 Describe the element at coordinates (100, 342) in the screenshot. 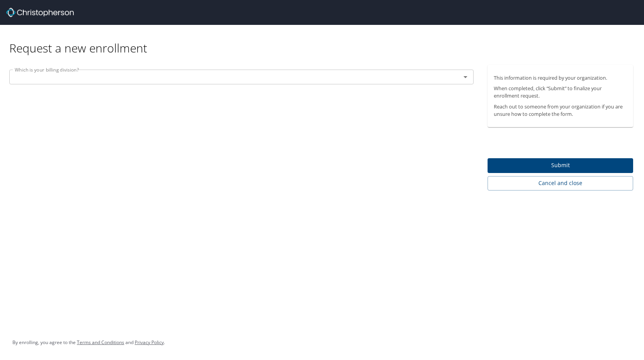

I see `a: Terms and Conditions` at that location.